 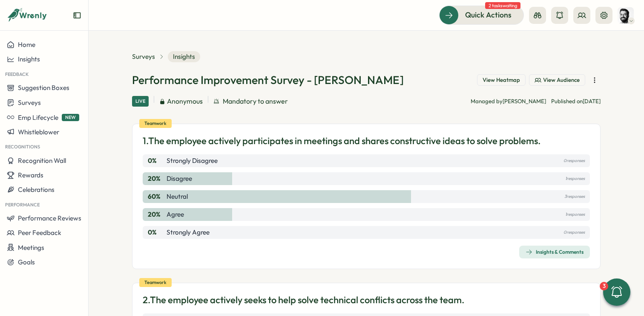 I want to click on button: Quick Actions, so click(x=481, y=15).